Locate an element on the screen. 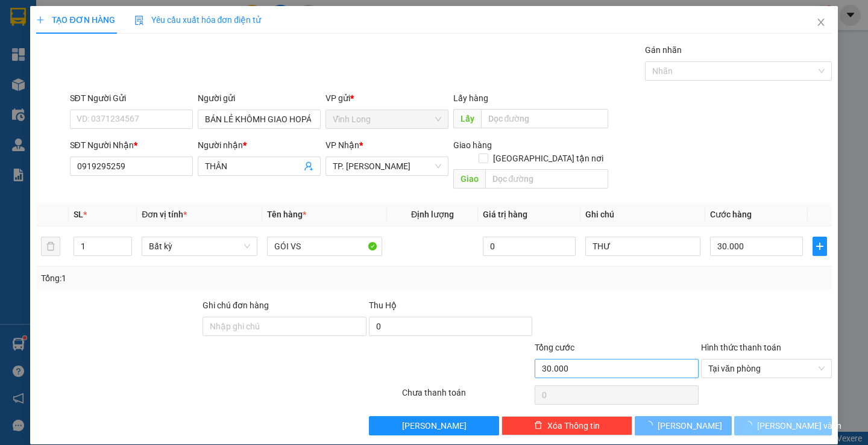 Image resolution: width=868 pixels, height=445 pixels. span: Vĩnh Long is located at coordinates (387, 119).